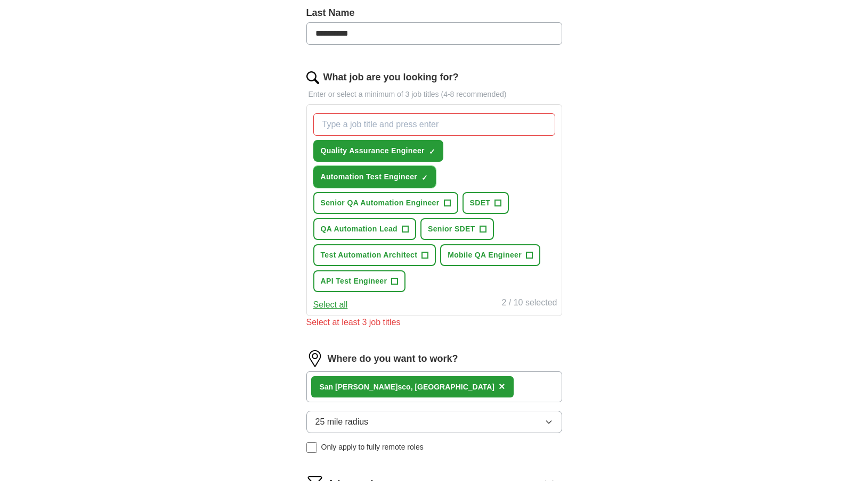  What do you see at coordinates (484, 255) in the screenshot?
I see `span: Mobile QA Engineer` at bounding box center [484, 255].